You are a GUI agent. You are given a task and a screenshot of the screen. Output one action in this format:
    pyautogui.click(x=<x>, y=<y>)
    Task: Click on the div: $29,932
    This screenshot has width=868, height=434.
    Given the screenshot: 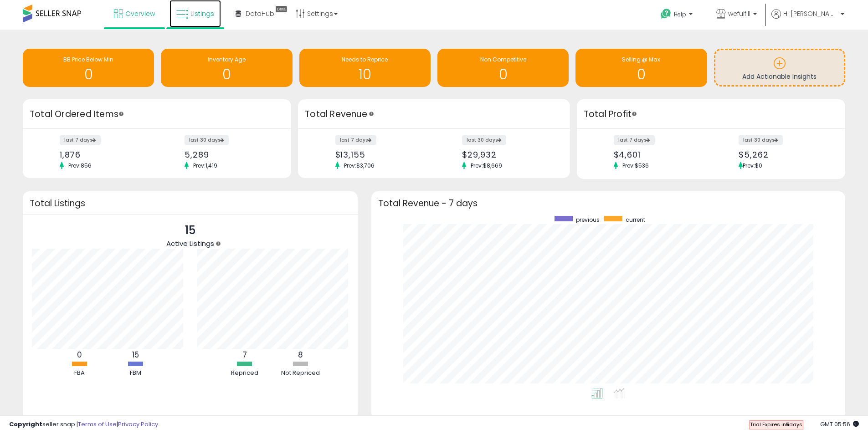 What is the action you would take?
    pyautogui.click(x=508, y=154)
    